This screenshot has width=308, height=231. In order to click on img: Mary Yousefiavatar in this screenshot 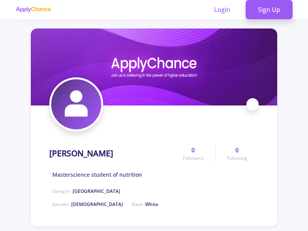, I will do `click(76, 105)`.